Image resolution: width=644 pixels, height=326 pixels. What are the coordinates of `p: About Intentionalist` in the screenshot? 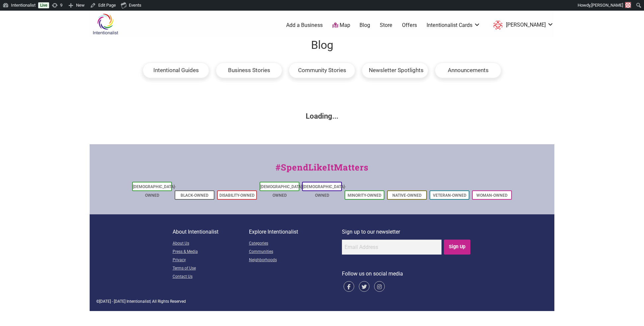 It's located at (211, 232).